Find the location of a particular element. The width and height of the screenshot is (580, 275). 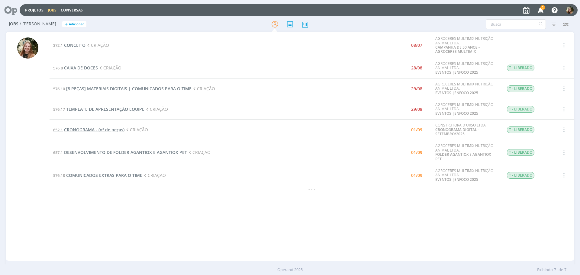

span: Jobs is located at coordinates (14, 24).